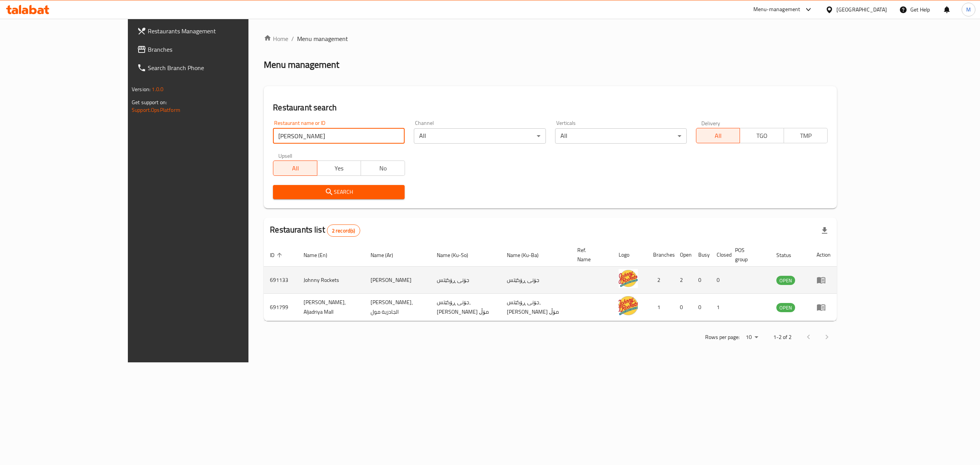 This screenshot has width=980, height=465. Describe the element at coordinates (211, 68) in the screenshot. I see `a: Search Branch Phone` at that location.